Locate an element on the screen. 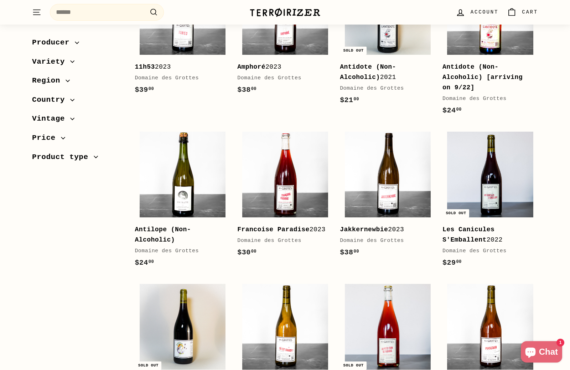 Image resolution: width=570 pixels, height=370 pixels. span: Producer is located at coordinates (53, 43).